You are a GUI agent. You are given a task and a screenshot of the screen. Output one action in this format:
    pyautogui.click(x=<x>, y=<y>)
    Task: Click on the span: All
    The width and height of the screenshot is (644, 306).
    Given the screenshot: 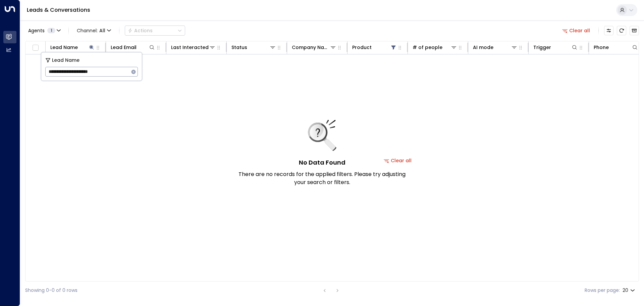 What is the action you would take?
    pyautogui.click(x=102, y=31)
    